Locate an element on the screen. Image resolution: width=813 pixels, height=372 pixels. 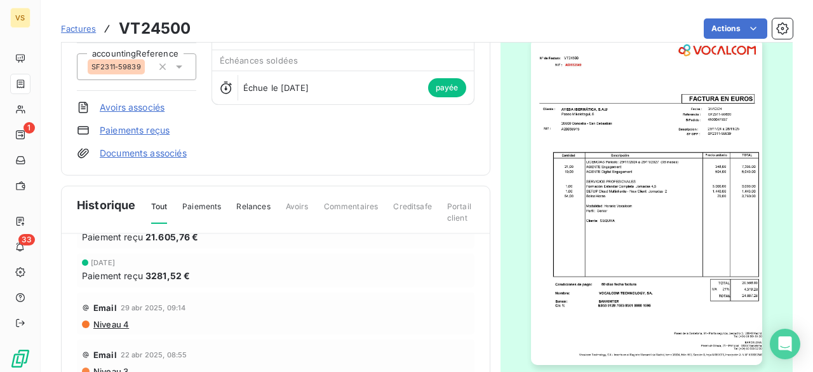
div: VS is located at coordinates (20, 18).